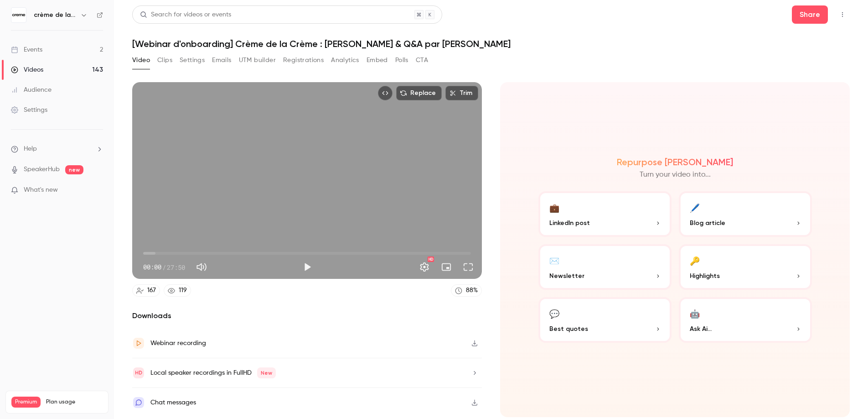 The image size is (868, 419). What do you see at coordinates (257, 60) in the screenshot?
I see `button: UTM builder` at bounding box center [257, 60].